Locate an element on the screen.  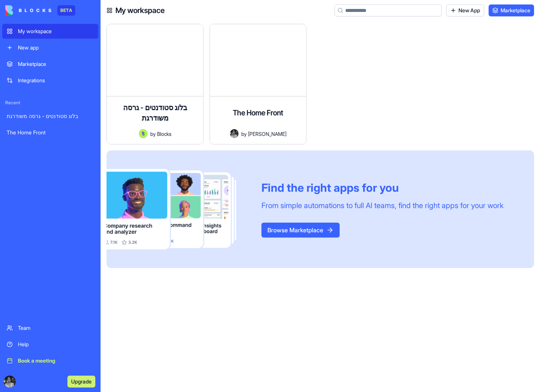
a: בלוג סטודנטים - גרסה משודרגת is located at coordinates (50, 116).